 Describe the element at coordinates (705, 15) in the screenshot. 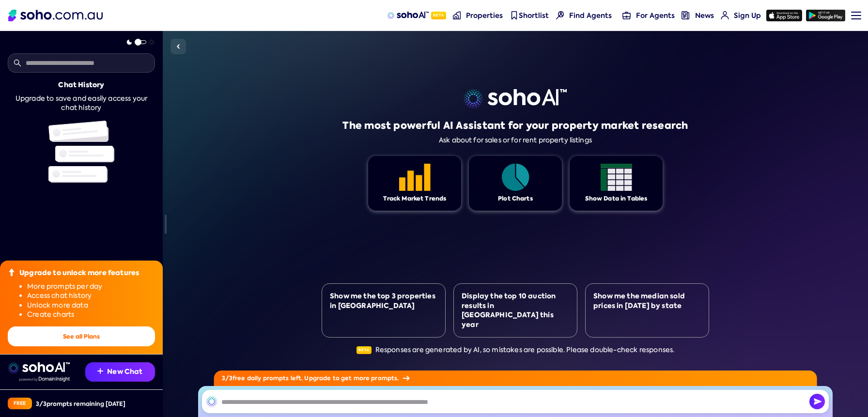

I see `span: News` at that location.